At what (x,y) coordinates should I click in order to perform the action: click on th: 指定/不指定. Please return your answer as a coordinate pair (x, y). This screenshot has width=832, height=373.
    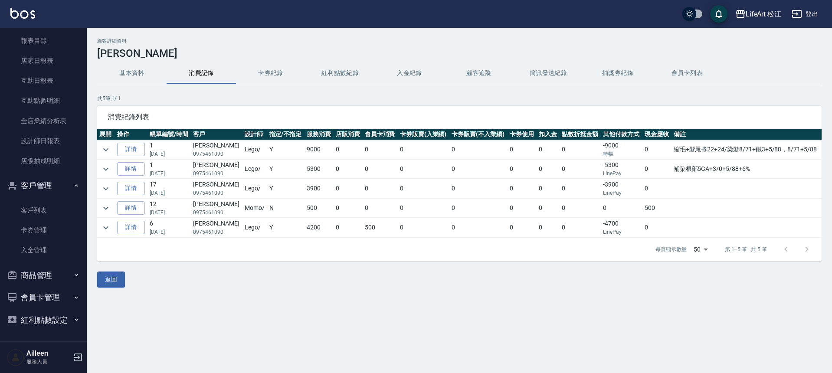
    Looking at the image, I should click on (286, 134).